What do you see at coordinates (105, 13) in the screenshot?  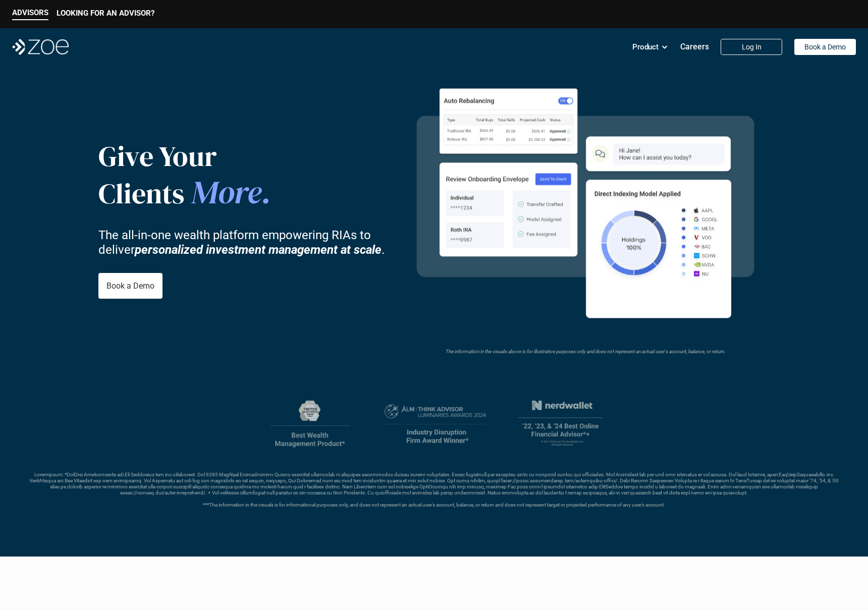 I see `p: LOOKING FOR AN ADVISOR?` at bounding box center [105, 13].